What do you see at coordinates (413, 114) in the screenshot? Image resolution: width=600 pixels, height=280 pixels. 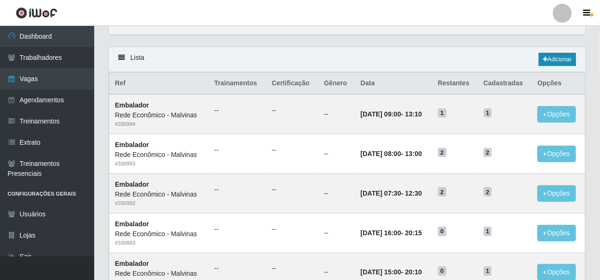 I see `time: 13:10` at bounding box center [413, 114].